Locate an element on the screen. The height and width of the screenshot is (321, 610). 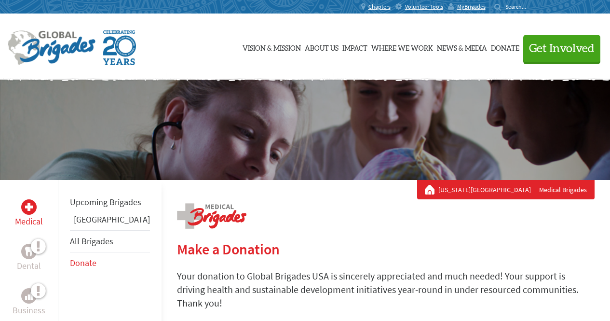
li: Donate is located at coordinates (110, 263).